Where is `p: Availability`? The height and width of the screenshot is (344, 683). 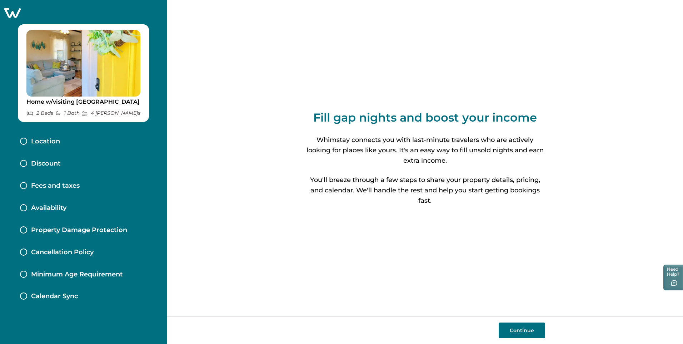 p: Availability is located at coordinates (49, 208).